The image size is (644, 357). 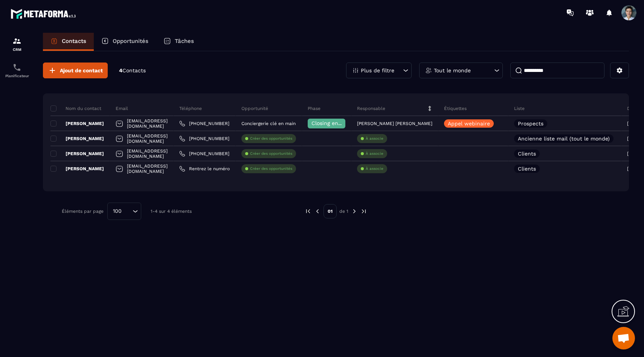 What do you see at coordinates (124, 211) in the screenshot?
I see `div: Search for option` at bounding box center [124, 211].